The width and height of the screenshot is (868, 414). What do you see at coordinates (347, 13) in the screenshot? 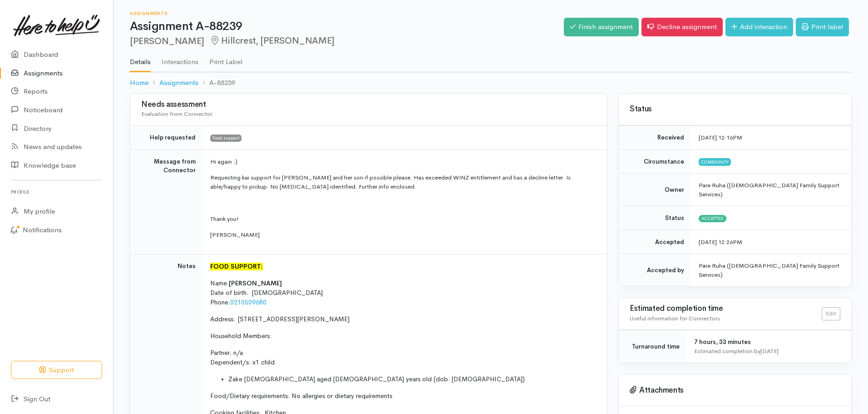
I see `h6: Assignments` at bounding box center [347, 13].